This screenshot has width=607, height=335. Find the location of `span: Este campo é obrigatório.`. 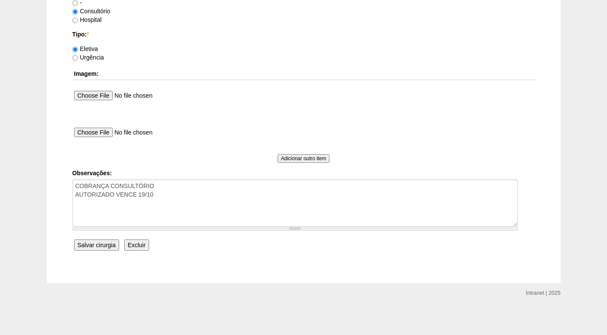

span: Este campo é obrigatório. is located at coordinates (87, 34).